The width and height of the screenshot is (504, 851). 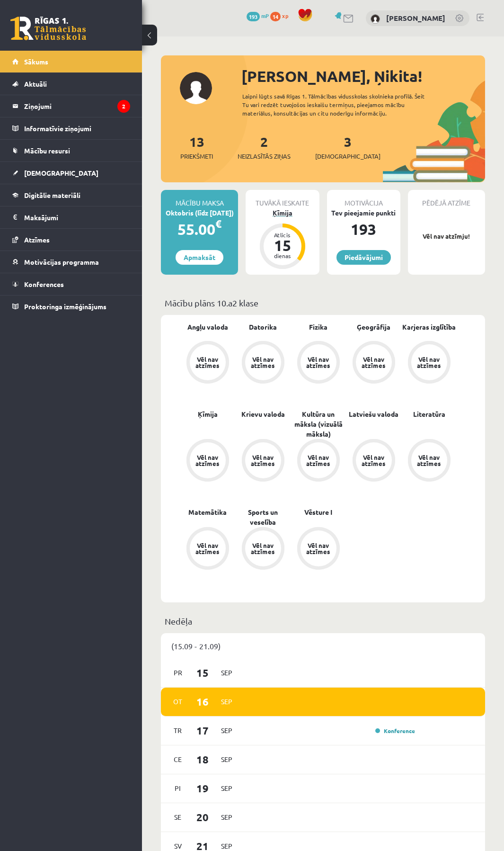 I want to click on div: Ķīmija, so click(x=282, y=212).